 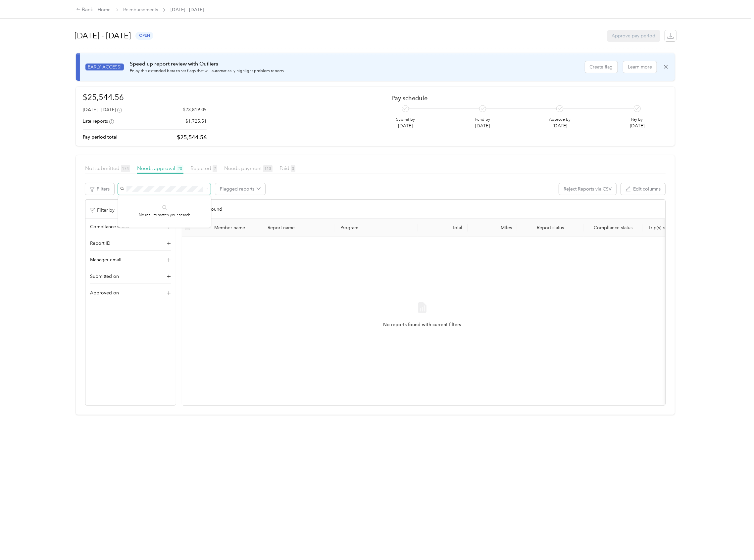 I want to click on div: Member name, so click(x=235, y=228).